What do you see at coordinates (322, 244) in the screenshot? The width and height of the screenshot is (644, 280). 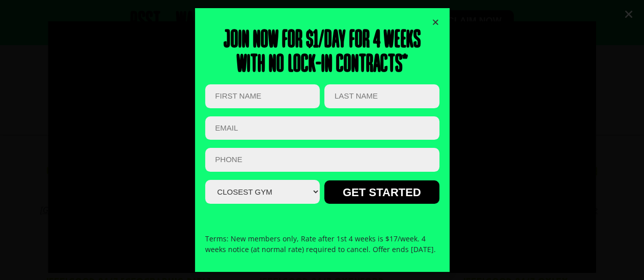 I see `p: Terms: New members only, Rate after 1st 4 weeks is $17/week. 4 weeks notice (at normal rate) requ...` at bounding box center [322, 244].